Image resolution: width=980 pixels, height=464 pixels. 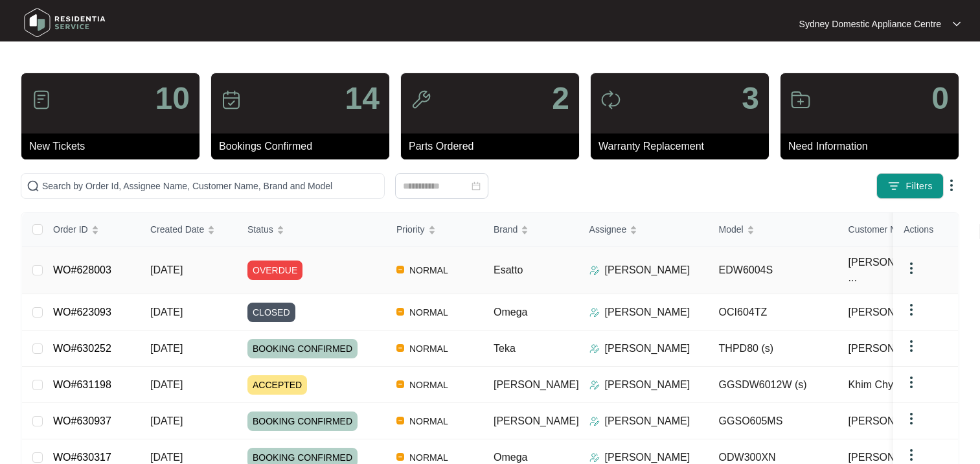 I want to click on p: 14, so click(x=362, y=99).